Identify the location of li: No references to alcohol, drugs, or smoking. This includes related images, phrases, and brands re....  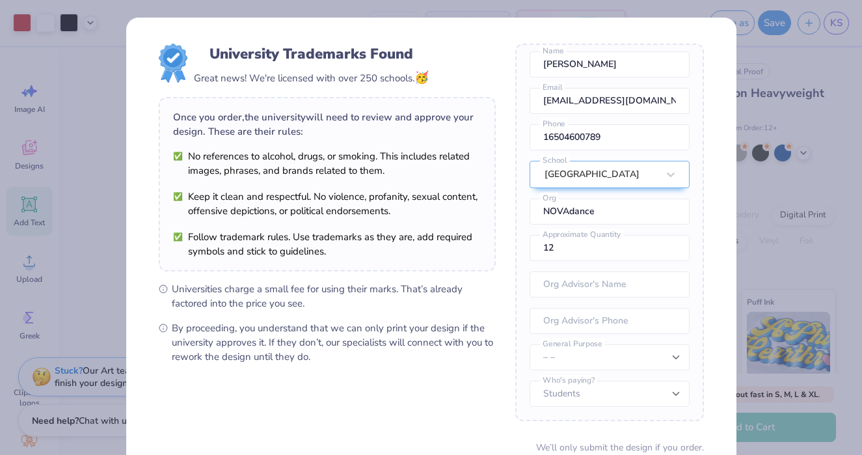
(327, 163).